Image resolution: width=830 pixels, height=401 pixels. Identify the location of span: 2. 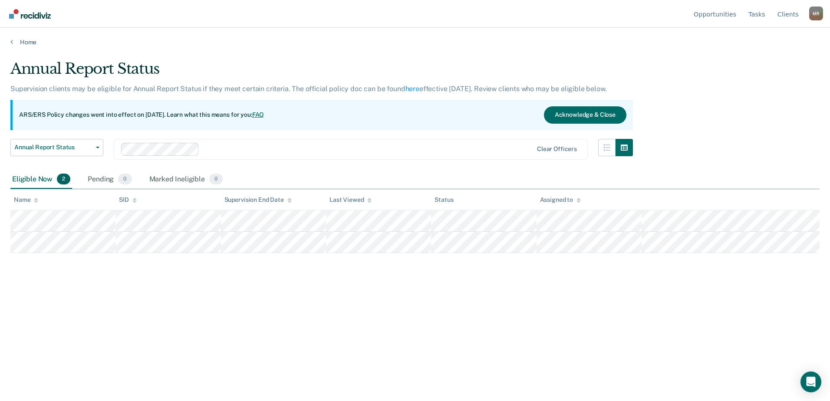
(63, 179).